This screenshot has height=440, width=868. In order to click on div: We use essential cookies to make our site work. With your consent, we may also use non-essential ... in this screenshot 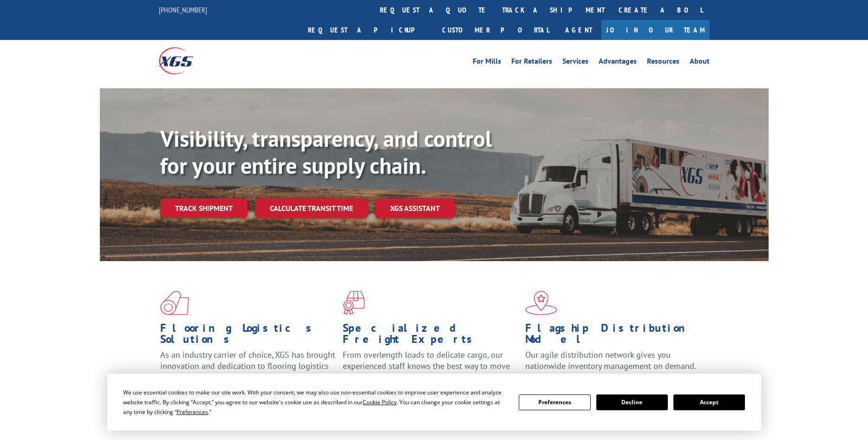, I will do `click(315, 402)`.